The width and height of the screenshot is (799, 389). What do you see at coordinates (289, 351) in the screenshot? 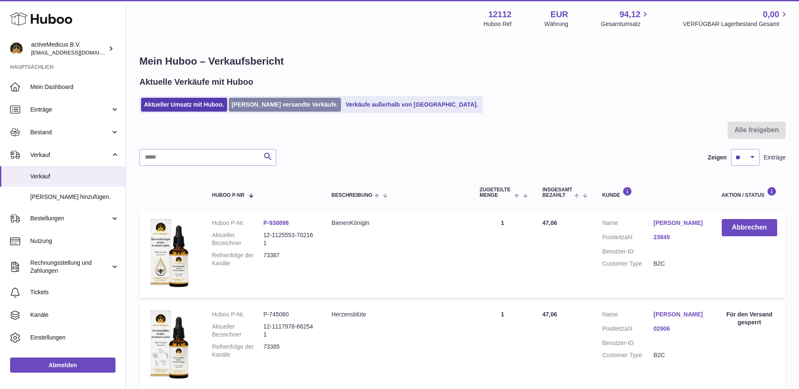
I see `dd: 73385` at bounding box center [289, 351].